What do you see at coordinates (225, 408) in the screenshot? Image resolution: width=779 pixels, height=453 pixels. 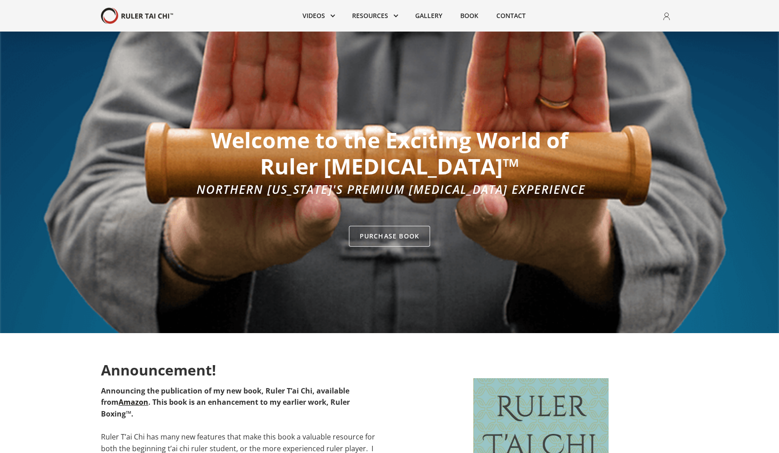 I see `strong: . This book is an enhancement to my earlier work, Ruler Boxing™.` at bounding box center [225, 408].